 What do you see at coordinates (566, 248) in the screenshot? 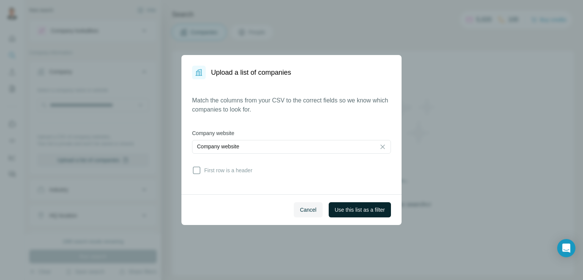
I see `div: Open Intercom Messenger` at bounding box center [566, 248].